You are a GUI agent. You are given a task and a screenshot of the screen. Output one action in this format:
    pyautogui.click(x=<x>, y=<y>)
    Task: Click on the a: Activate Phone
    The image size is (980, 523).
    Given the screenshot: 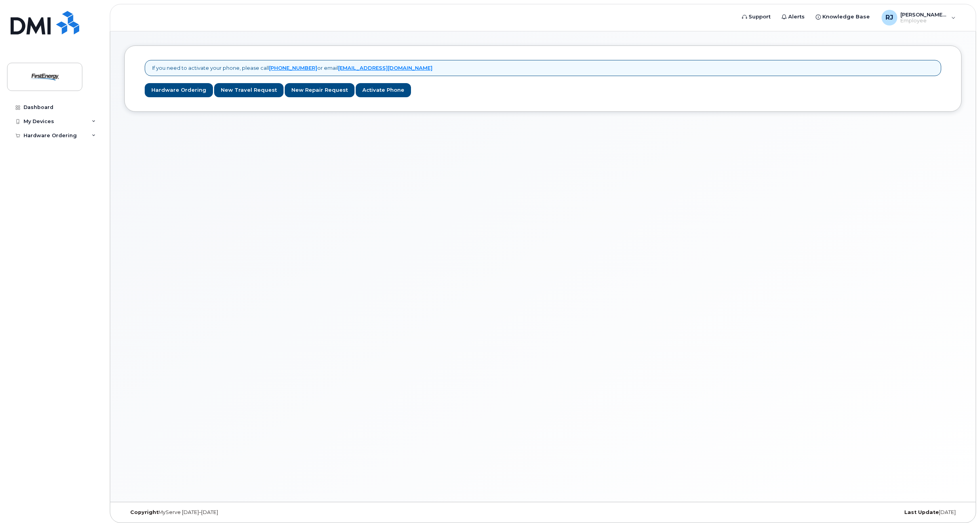 What is the action you would take?
    pyautogui.click(x=383, y=90)
    